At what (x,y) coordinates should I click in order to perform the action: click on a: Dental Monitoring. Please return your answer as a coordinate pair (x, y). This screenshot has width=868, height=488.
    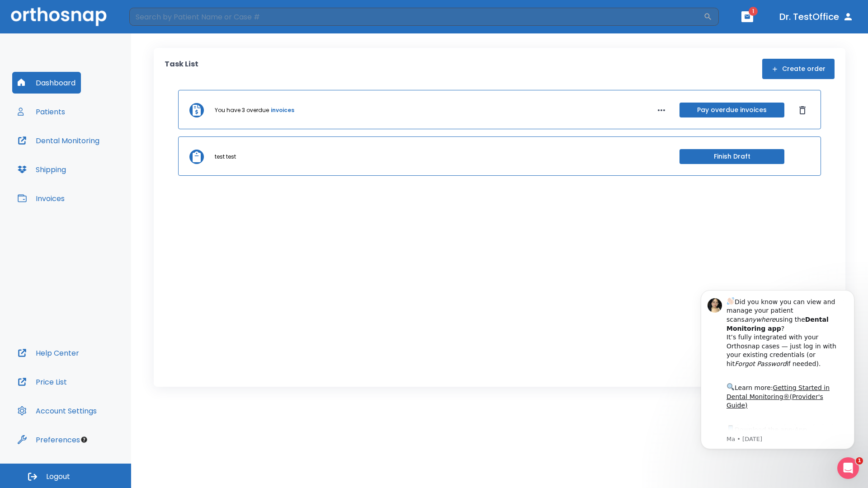
    Looking at the image, I should click on (58, 140).